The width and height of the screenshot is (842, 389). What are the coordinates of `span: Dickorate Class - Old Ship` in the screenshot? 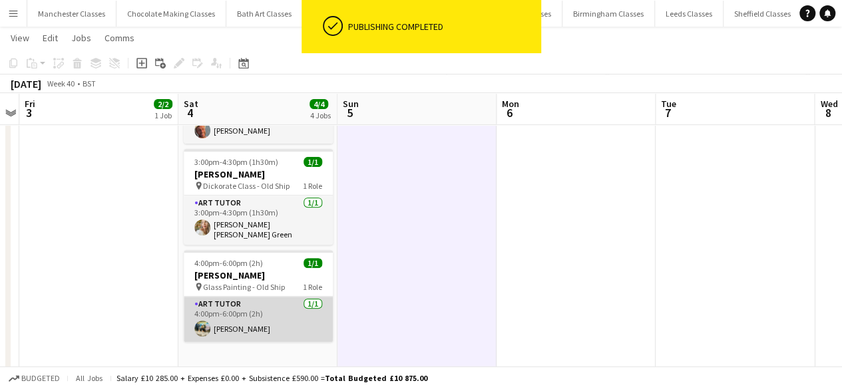 It's located at (246, 186).